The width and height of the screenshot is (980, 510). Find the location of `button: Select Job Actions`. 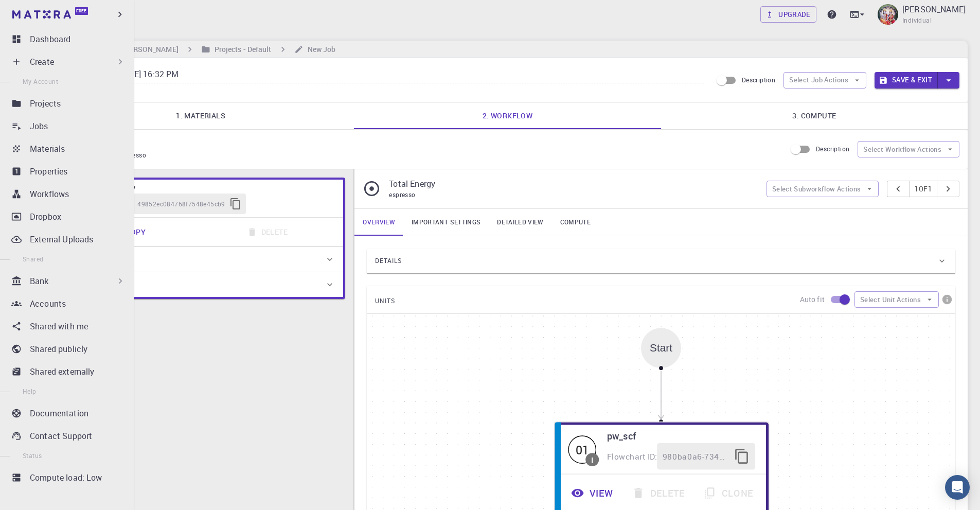

button: Select Job Actions is located at coordinates (824, 81).